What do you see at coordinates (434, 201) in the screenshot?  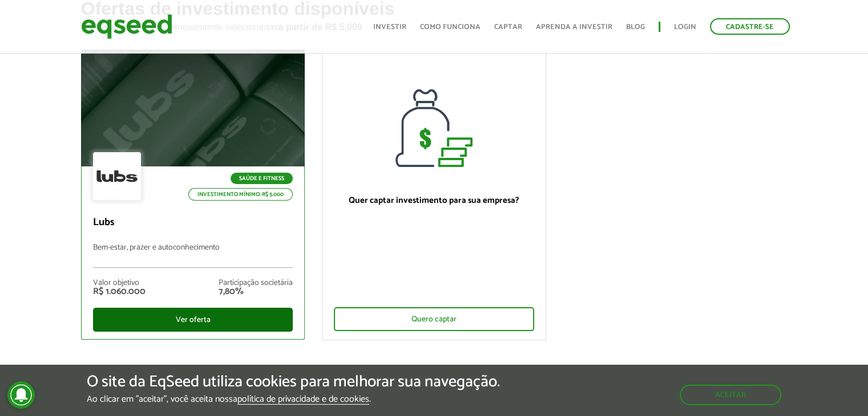 I see `p: Quer captar investimento para sua empresa?` at bounding box center [434, 201].